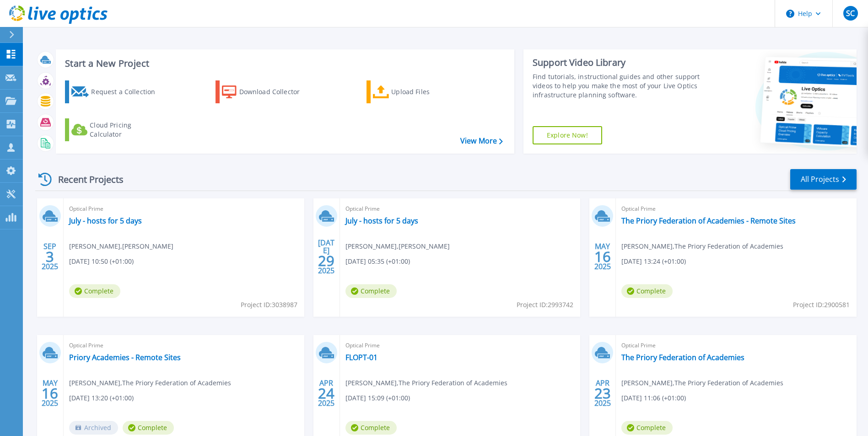  I want to click on div: Recent Projects, so click(86, 179).